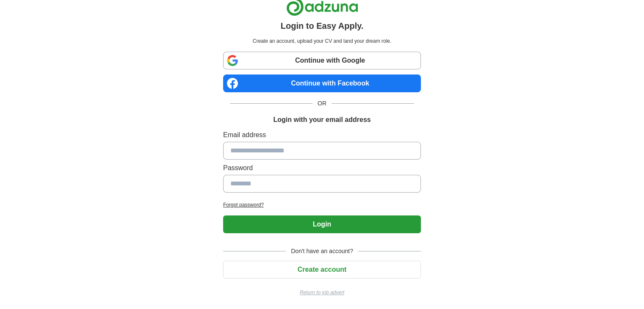 Image resolution: width=644 pixels, height=309 pixels. I want to click on label: Email address, so click(322, 135).